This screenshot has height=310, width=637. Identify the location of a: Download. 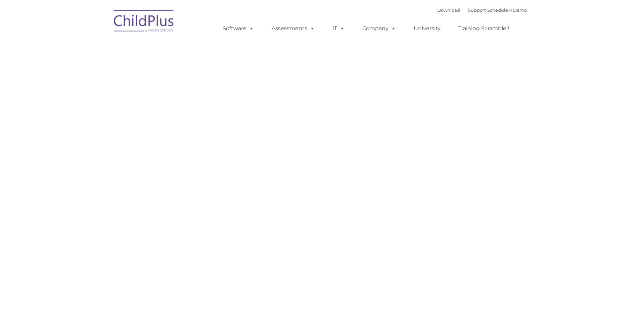
(449, 10).